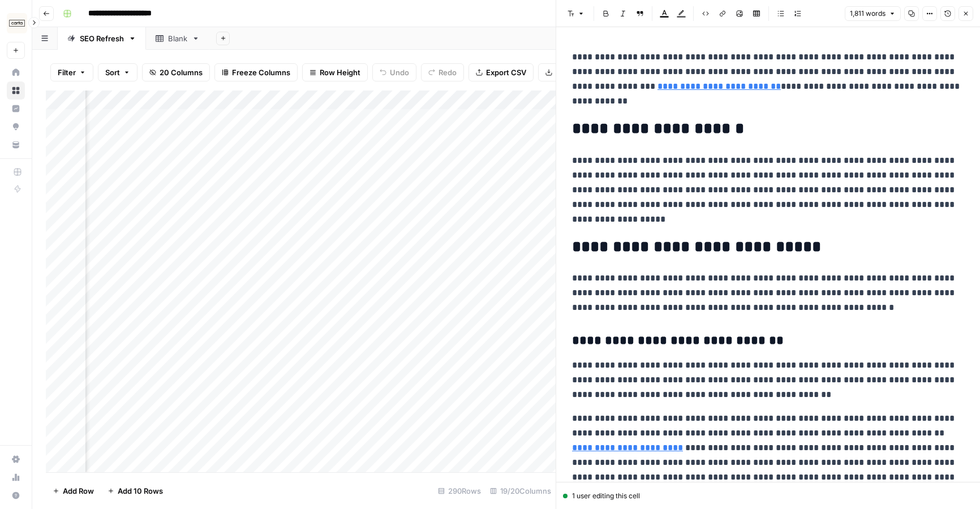 This screenshot has height=509, width=980. Describe the element at coordinates (335, 73) in the screenshot. I see `button: Row Height` at that location.